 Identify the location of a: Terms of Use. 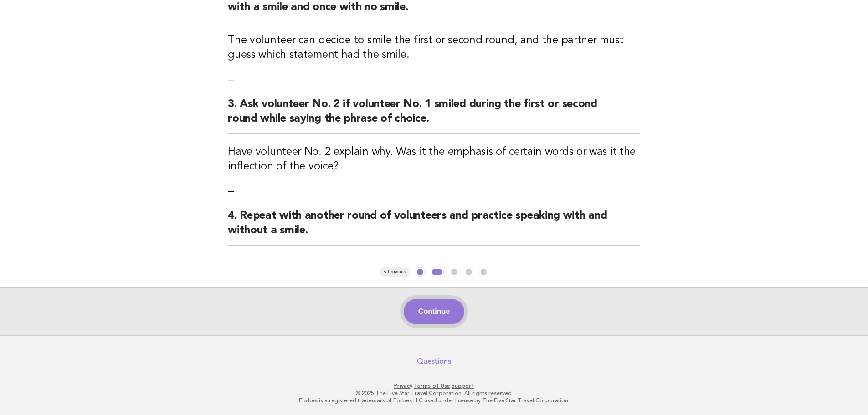
(432, 386).